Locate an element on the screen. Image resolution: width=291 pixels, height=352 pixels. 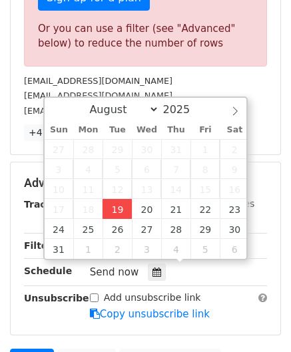
span: Send now is located at coordinates (114, 272).